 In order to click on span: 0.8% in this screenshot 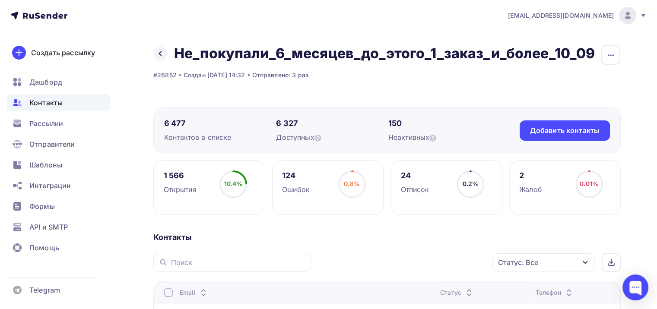, I will do `click(351, 184)`.